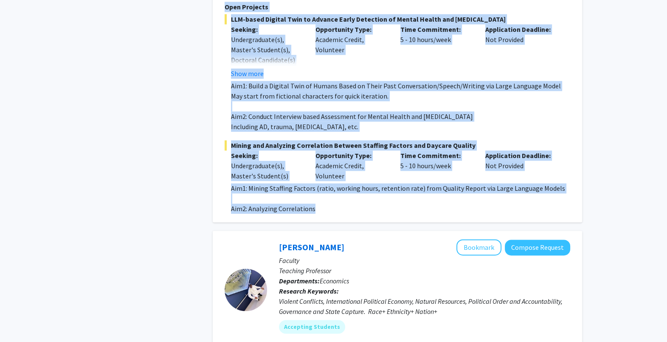 The width and height of the screenshot is (667, 342). I want to click on p: Aim1: Mining Staffing Factors (ratio, working hours, retention rate) from Quality Report via Larg..., so click(400, 188).